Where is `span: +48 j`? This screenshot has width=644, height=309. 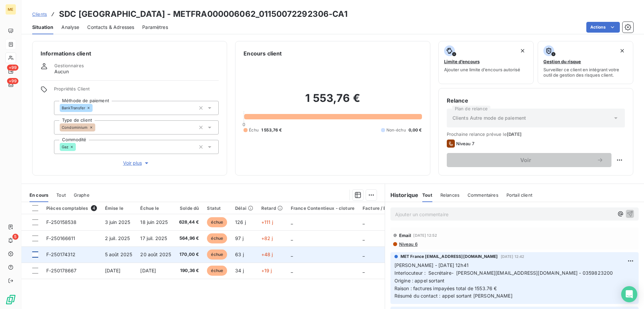
span: +48 j is located at coordinates (267, 254).